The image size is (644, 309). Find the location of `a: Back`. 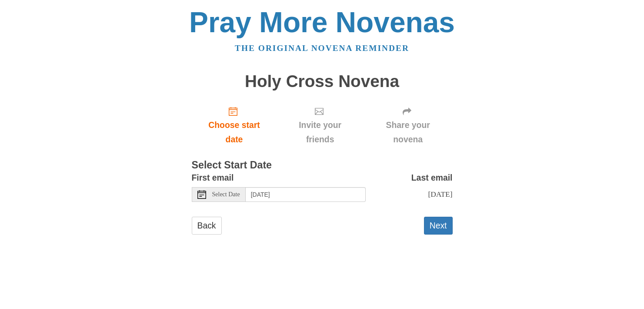

a: Back is located at coordinates (207, 225).